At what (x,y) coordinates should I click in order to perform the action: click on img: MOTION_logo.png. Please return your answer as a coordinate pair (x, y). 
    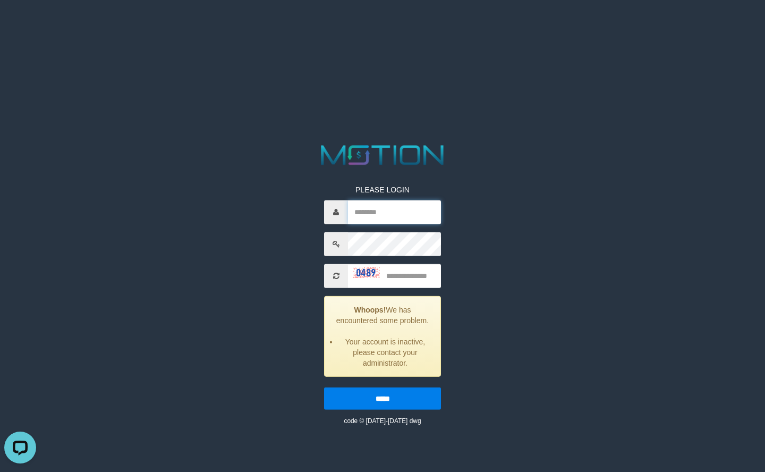
    Looking at the image, I should click on (382, 155).